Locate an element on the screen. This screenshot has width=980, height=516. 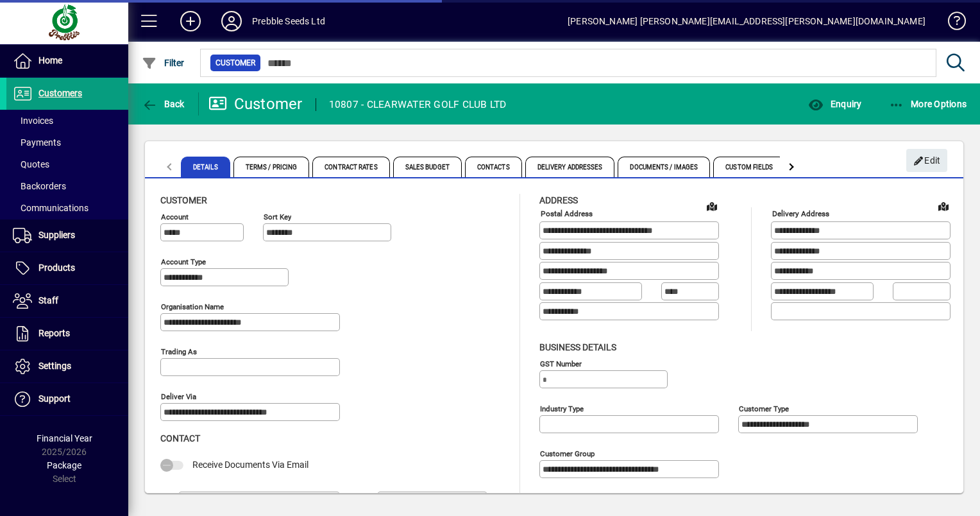
span: Details is located at coordinates (205, 167).